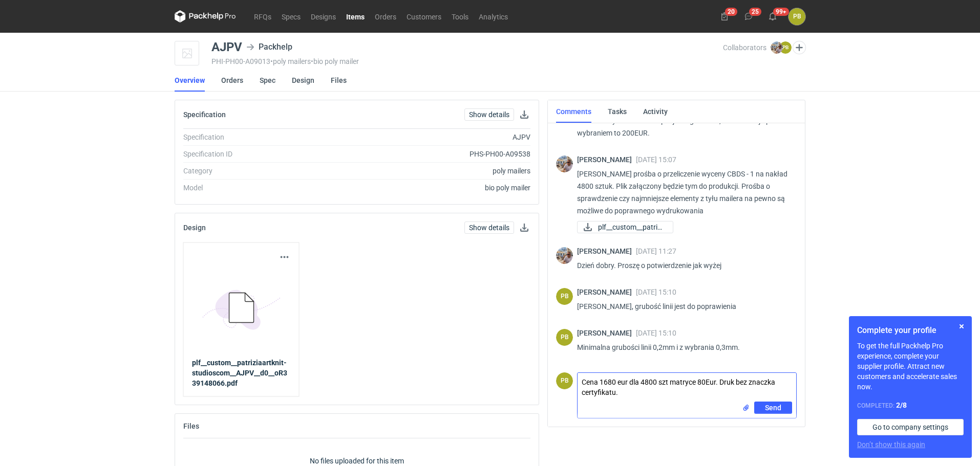  I want to click on a: Activity, so click(655, 111).